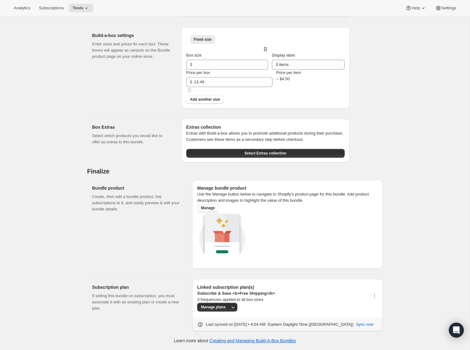  Describe the element at coordinates (205, 99) in the screenshot. I see `span: Add another size` at that location.